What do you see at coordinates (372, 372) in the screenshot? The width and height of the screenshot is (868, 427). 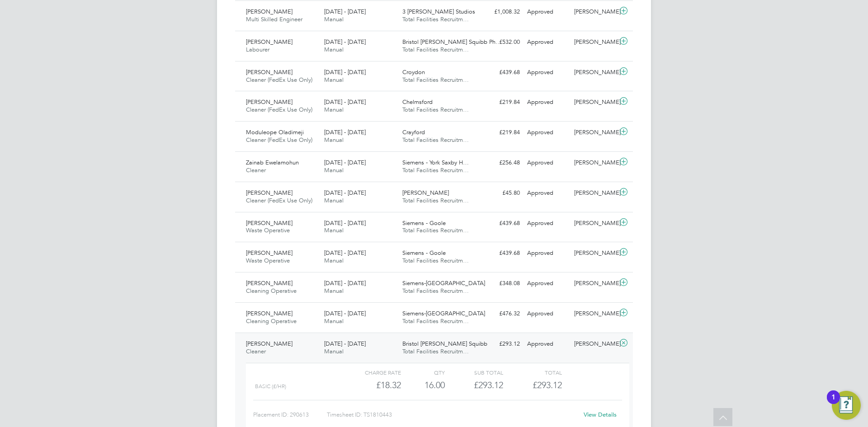 I see `div: Charge rate` at bounding box center [372, 372].